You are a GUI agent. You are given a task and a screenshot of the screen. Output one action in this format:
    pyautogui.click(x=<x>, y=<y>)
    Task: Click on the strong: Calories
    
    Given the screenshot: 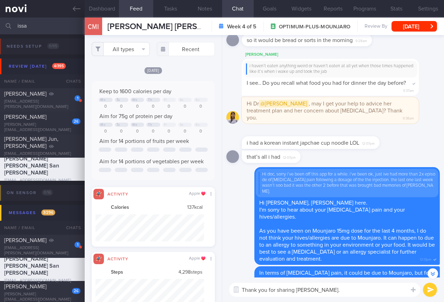 What is the action you would take?
    pyautogui.click(x=120, y=208)
    